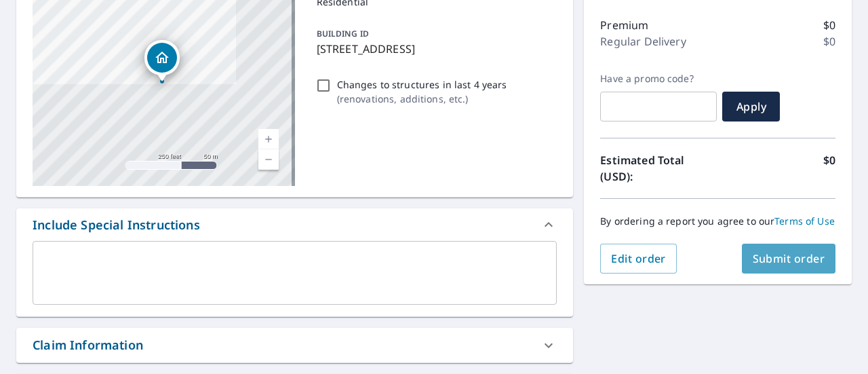 The width and height of the screenshot is (868, 374). Describe the element at coordinates (804, 221) in the screenshot. I see `a: Terms of Use` at that location.